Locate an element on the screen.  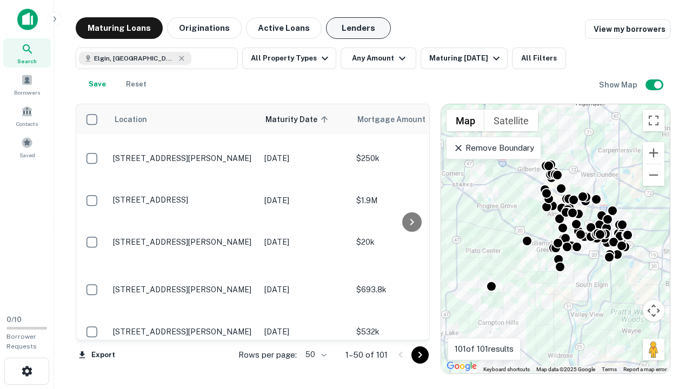
span: Saved is located at coordinates (27, 155).